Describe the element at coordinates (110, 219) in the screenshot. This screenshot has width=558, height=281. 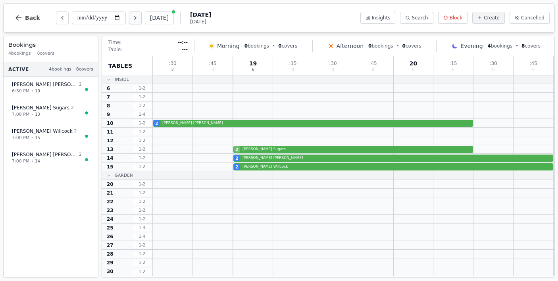
I see `span: 24` at that location.